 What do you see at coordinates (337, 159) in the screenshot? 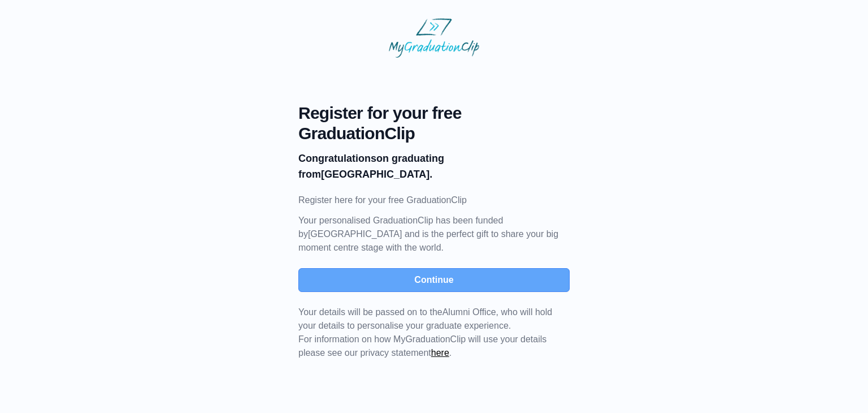
I see `b: Congratulations` at bounding box center [337, 159].